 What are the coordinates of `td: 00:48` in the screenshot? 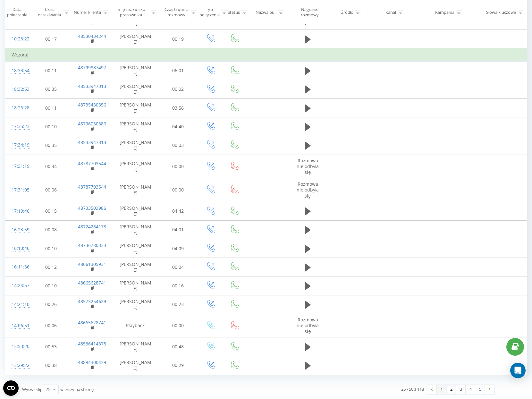 It's located at (178, 346).